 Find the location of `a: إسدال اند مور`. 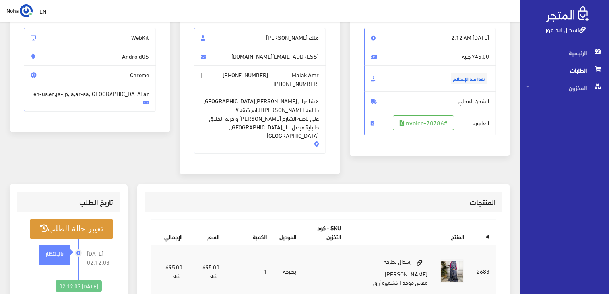

a: إسدال اند مور is located at coordinates (566, 29).